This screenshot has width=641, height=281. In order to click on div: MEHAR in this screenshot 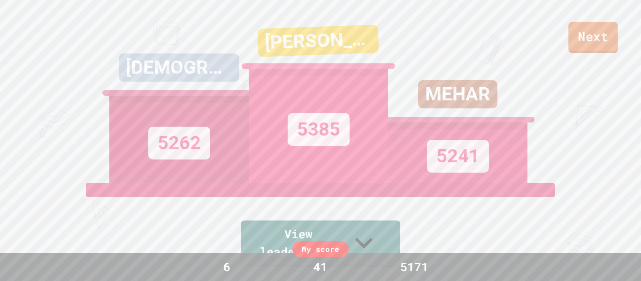, I will do `click(457, 94)`.